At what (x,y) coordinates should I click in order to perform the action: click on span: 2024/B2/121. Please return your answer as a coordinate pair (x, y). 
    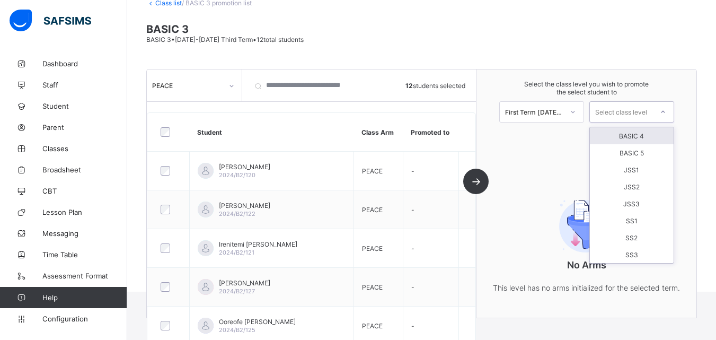
    Looking at the image, I should click on (236, 252).